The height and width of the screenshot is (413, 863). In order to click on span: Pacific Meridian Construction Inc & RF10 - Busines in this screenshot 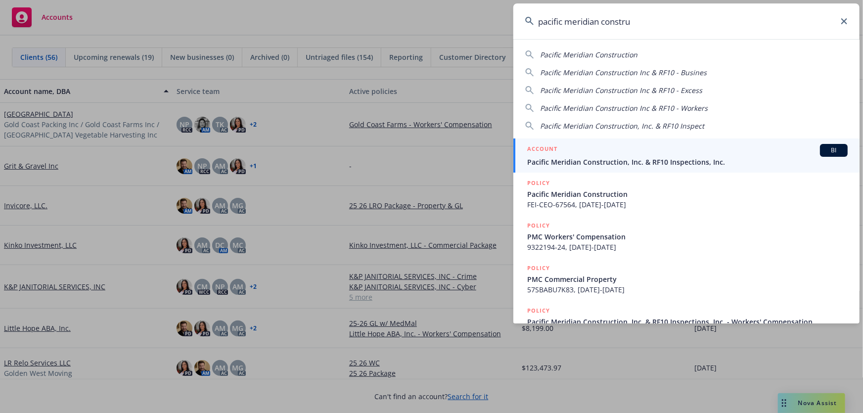, I will do `click(623, 72)`.